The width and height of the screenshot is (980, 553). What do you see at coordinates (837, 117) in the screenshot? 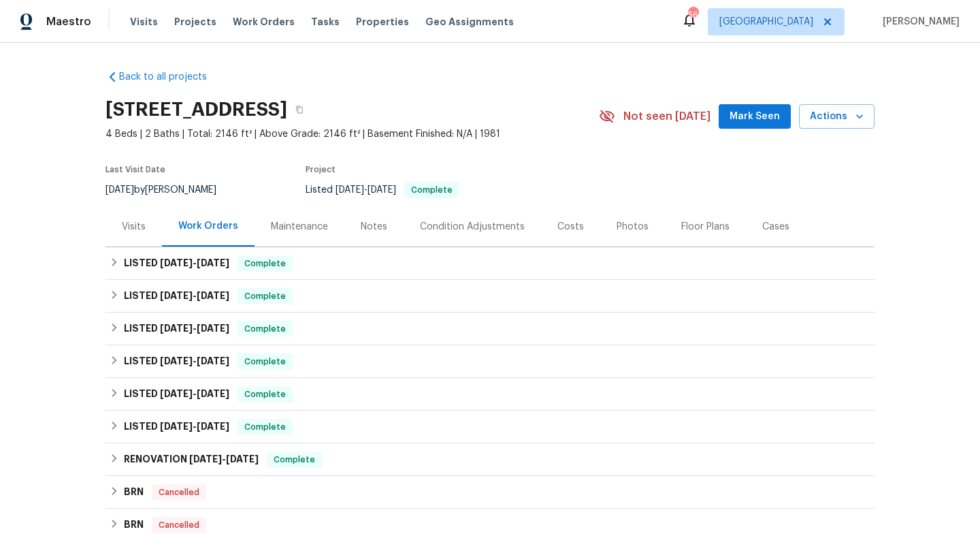
I see `span: Actions` at bounding box center [837, 117].